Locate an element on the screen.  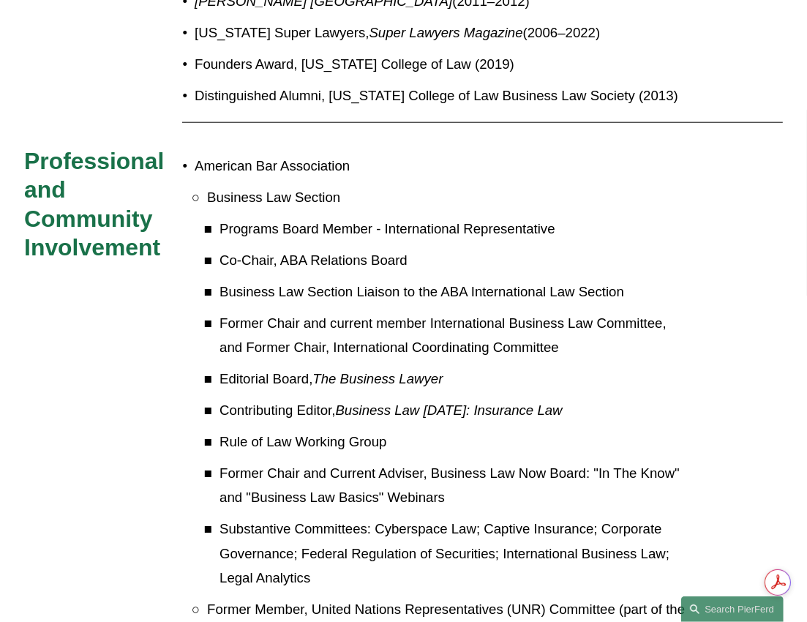
em: The Business Lawyer is located at coordinates (378, 378).